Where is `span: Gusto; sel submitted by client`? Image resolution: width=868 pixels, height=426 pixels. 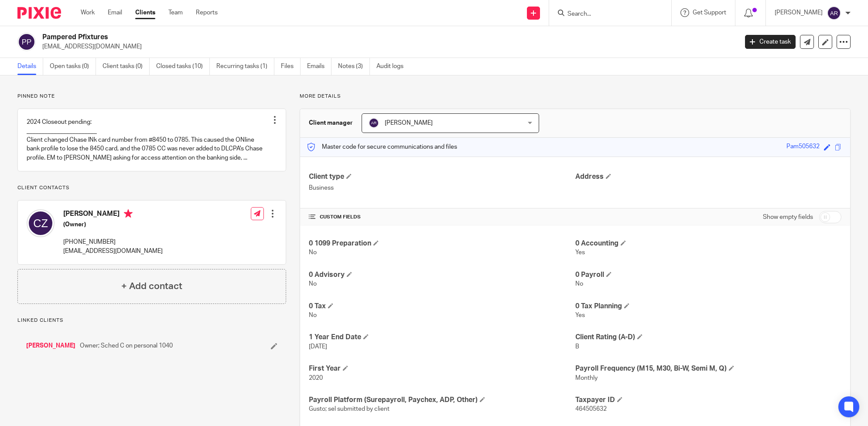 span: Gusto; sel submitted by client is located at coordinates (349, 409).